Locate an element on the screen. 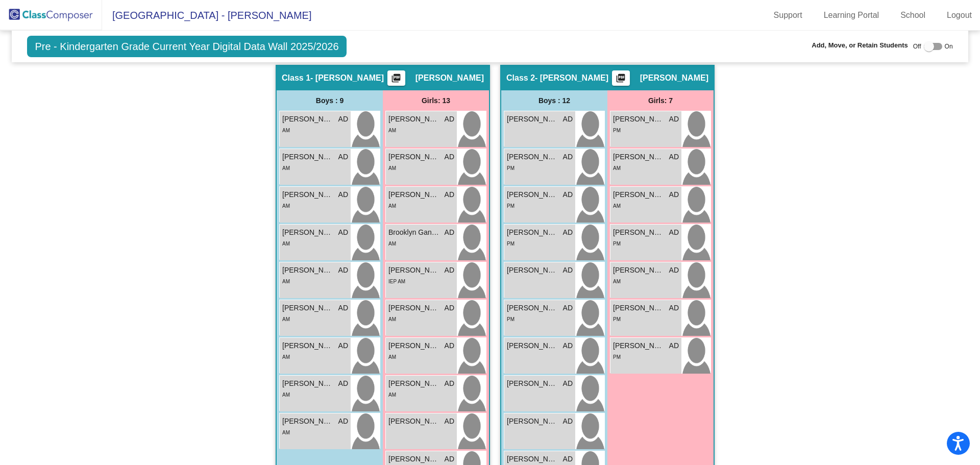 This screenshot has height=465, width=980. span: Add, Move, or Retain Students is located at coordinates (860, 45).